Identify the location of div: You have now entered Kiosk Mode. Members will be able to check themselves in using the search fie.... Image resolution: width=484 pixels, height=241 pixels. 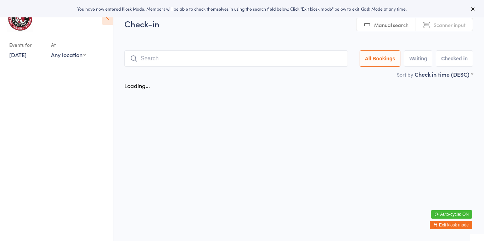
(242, 9).